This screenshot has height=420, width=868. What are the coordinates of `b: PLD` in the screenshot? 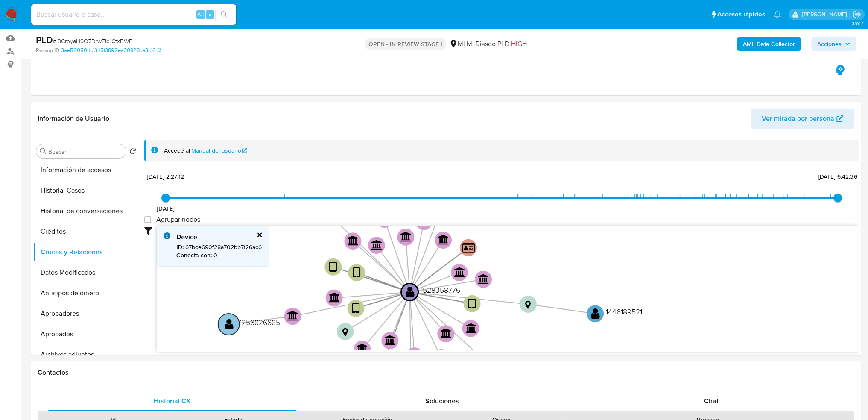 It's located at (45, 40).